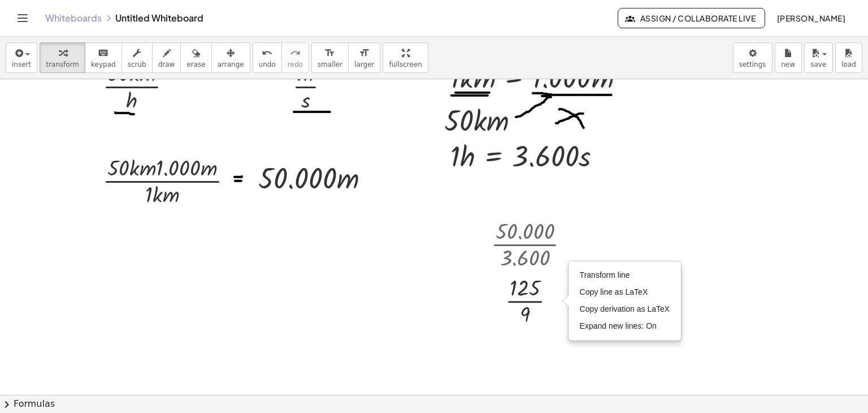 The height and width of the screenshot is (413, 868). I want to click on button: scrub, so click(137, 58).